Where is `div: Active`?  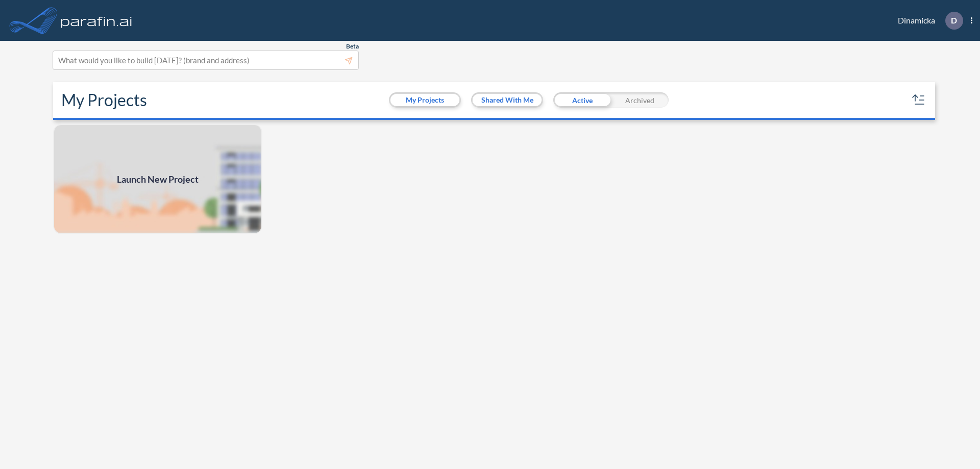 div: Active is located at coordinates (581, 100).